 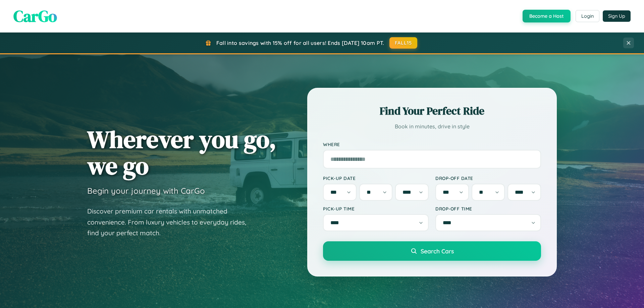 What do you see at coordinates (437, 251) in the screenshot?
I see `span: Search Cars` at bounding box center [437, 251].